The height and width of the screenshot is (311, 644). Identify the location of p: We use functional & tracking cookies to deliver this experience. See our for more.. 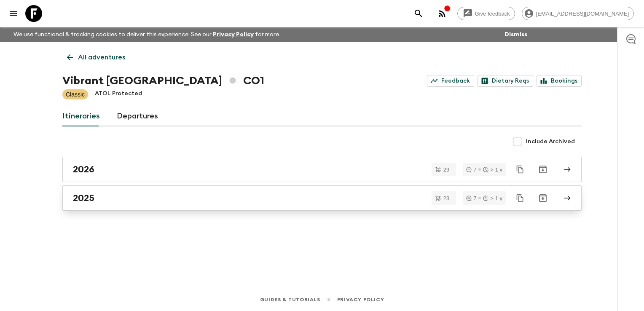
(147, 35).